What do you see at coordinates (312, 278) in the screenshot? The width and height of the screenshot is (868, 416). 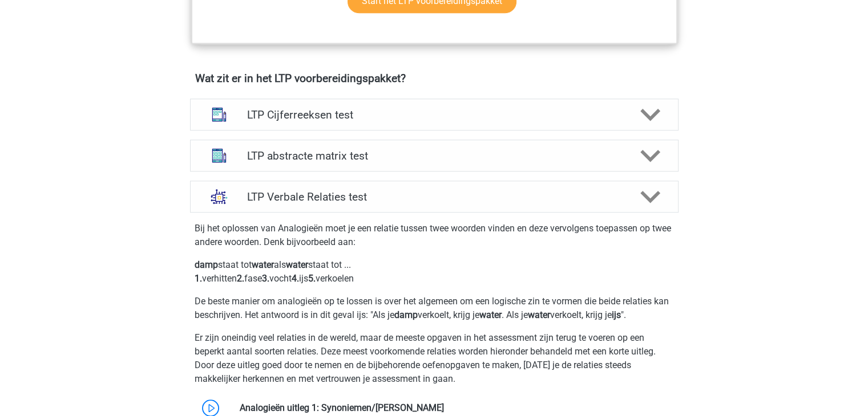 I see `b: 5.` at bounding box center [312, 278].